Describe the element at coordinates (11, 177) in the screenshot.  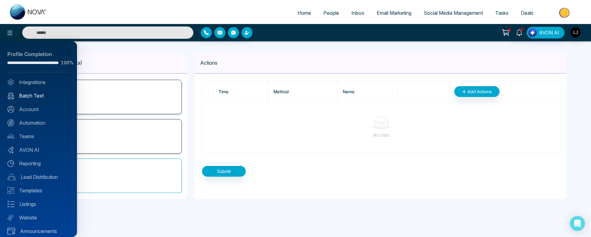
I see `img: Lead-dist.svg` at that location.